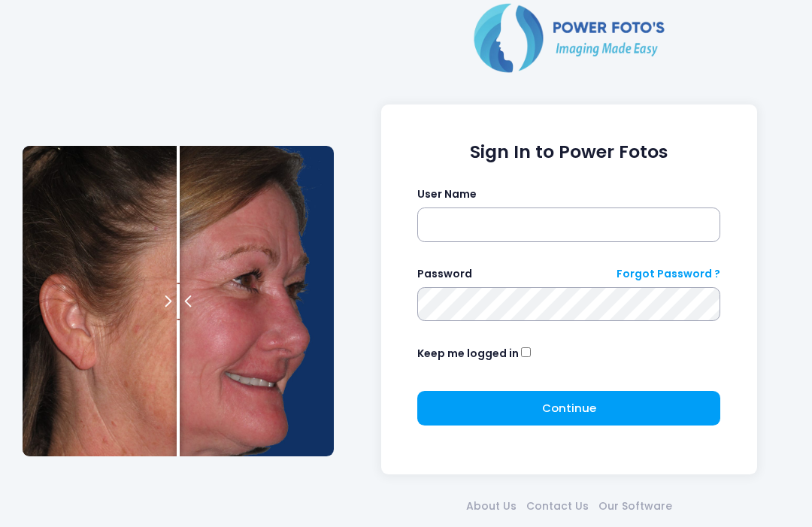  What do you see at coordinates (444, 274) in the screenshot?
I see `label: Password` at bounding box center [444, 274].